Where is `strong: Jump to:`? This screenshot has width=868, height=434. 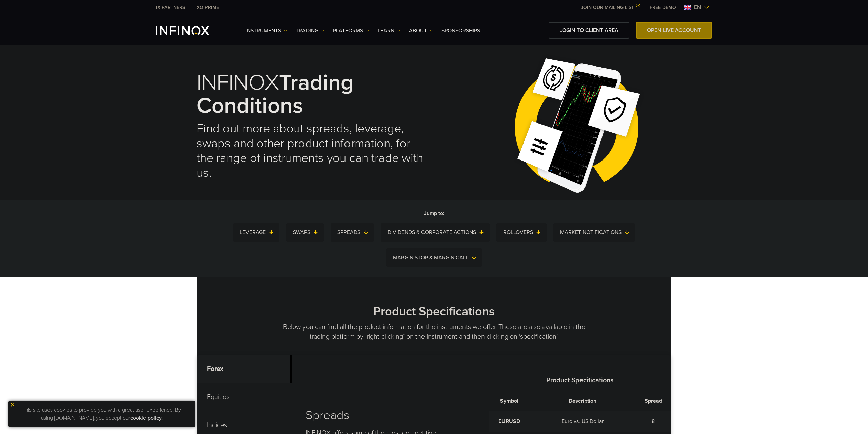
strong: Jump to: is located at coordinates (434, 213).